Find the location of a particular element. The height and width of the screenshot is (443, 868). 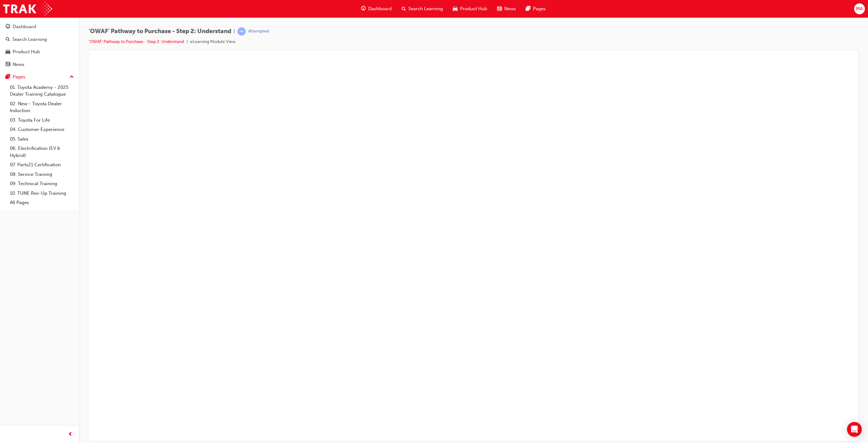

a: news-iconNews is located at coordinates (507, 9).